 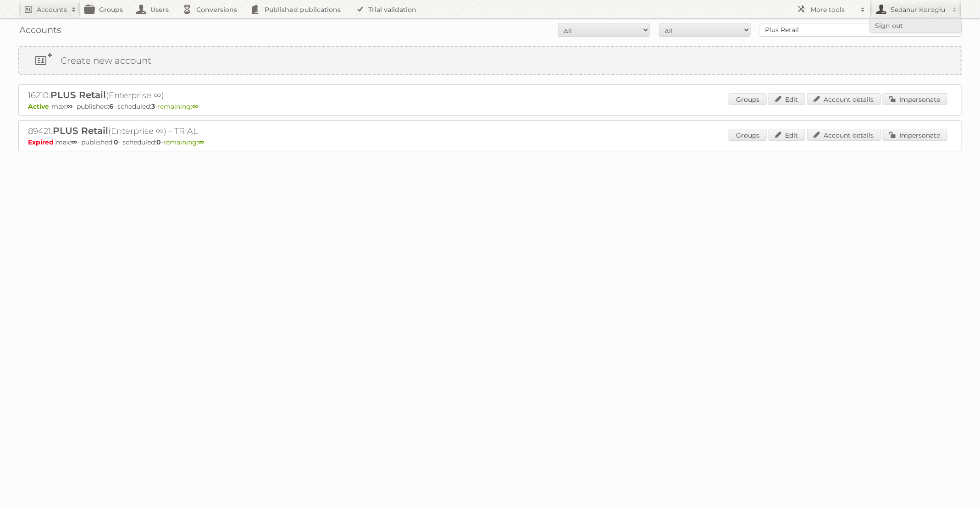 I want to click on a: Sign out, so click(x=916, y=26).